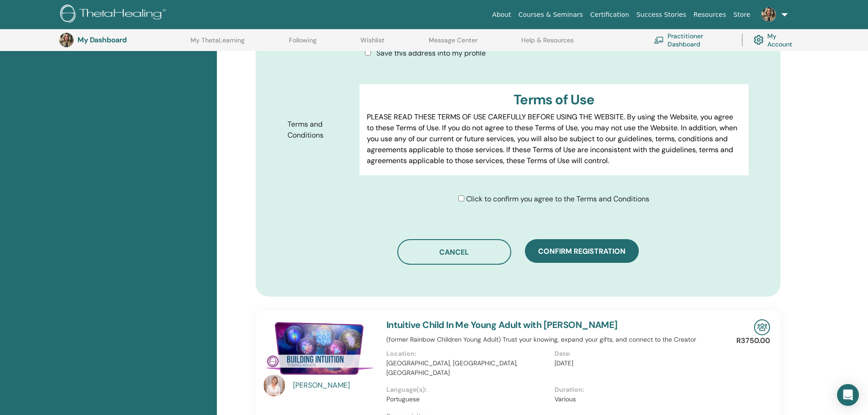  Describe the element at coordinates (468, 399) in the screenshot. I see `p: Portuguese` at that location.